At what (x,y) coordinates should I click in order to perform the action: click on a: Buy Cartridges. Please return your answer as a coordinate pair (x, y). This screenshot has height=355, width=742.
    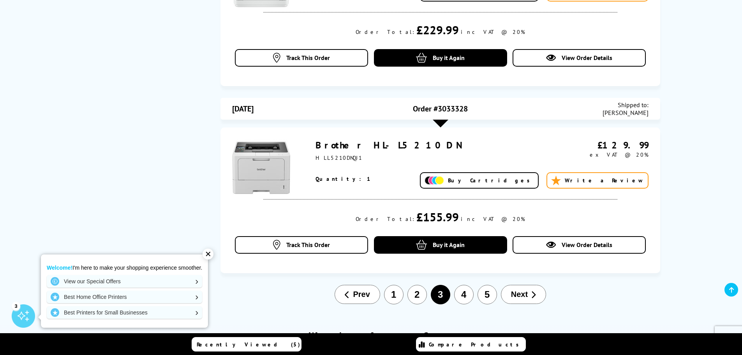
    Looking at the image, I should click on (479, 180).